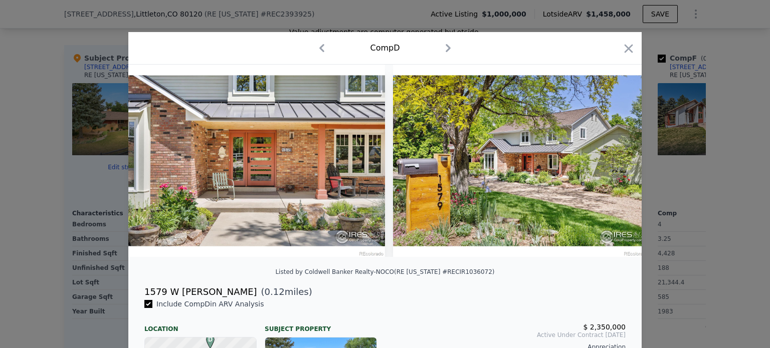 This screenshot has height=348, width=770. Describe the element at coordinates (207, 338) in the screenshot. I see `div: D` at that location.